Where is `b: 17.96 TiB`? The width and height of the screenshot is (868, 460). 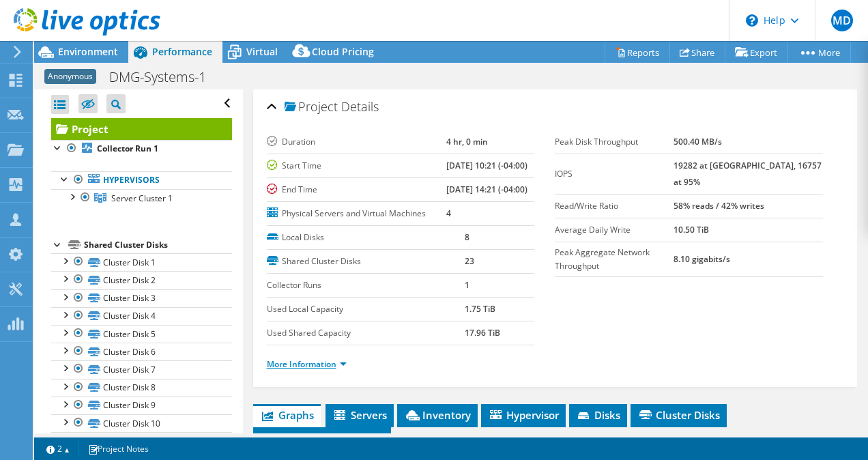
b: 17.96 TiB is located at coordinates (482, 332).